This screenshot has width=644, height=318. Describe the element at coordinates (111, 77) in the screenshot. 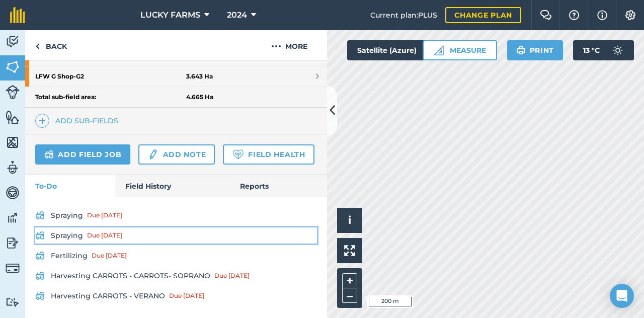

I see `strong: LFW G Shop - G2` at that location.